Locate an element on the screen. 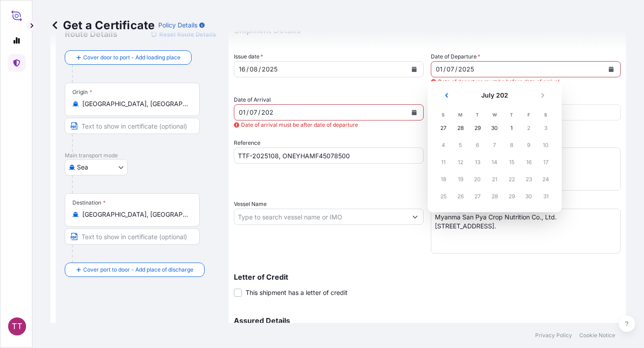 This screenshot has width=644, height=348. input: Type to search vessel name or IMO is located at coordinates (321, 217).